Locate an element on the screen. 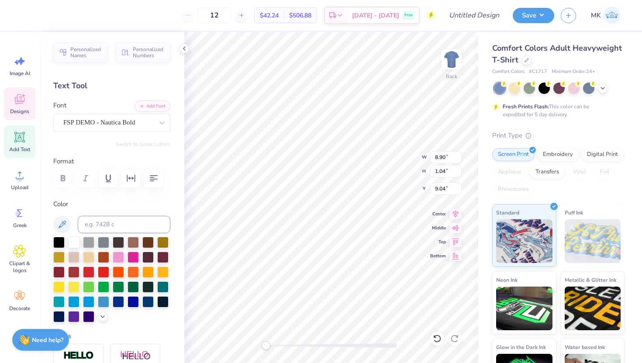  span: # C1717 is located at coordinates (538, 72).